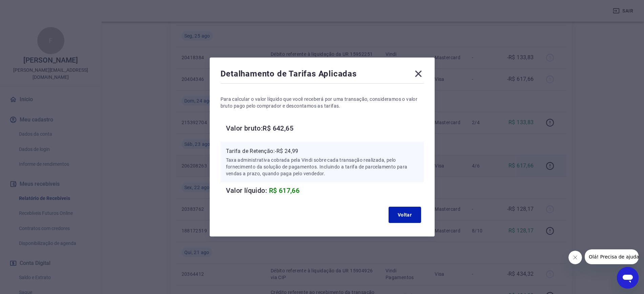  Describe the element at coordinates (30, 7) in the screenshot. I see `span: Olá! Precisa de ajuda?` at that location.